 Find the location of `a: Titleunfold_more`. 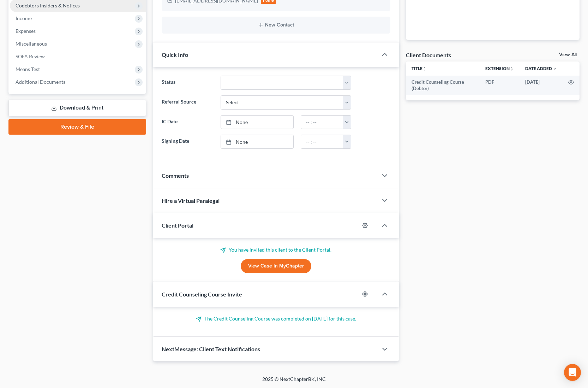

a: Titleunfold_more is located at coordinates (419, 68).